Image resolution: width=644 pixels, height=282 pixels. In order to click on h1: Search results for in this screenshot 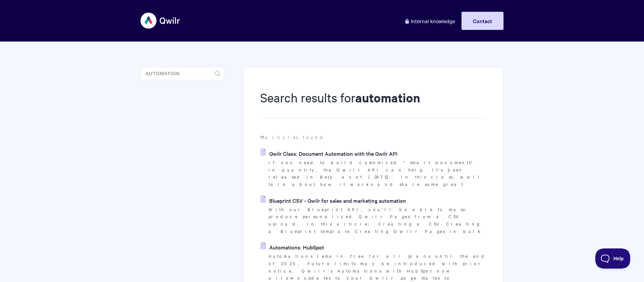, I will do `click(373, 103)`.